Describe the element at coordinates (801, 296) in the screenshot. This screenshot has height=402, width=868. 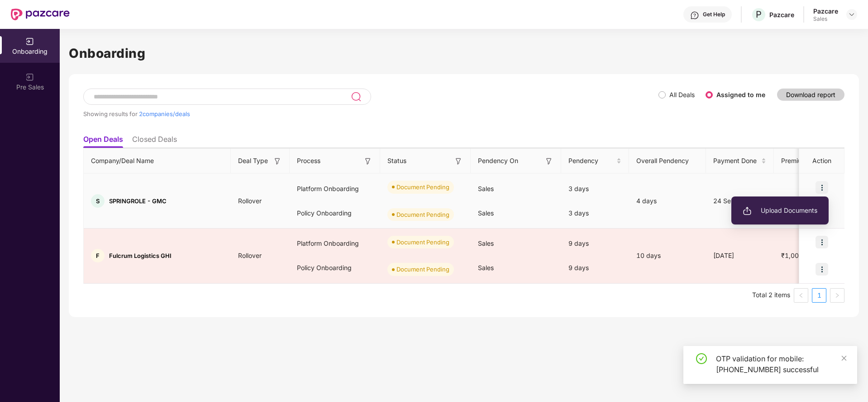
I see `button: left` at that location.